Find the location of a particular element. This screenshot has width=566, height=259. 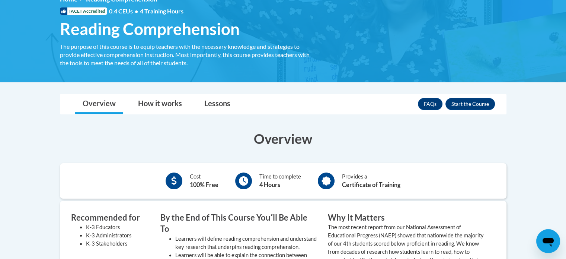

h3: Overview is located at coordinates (283, 138).